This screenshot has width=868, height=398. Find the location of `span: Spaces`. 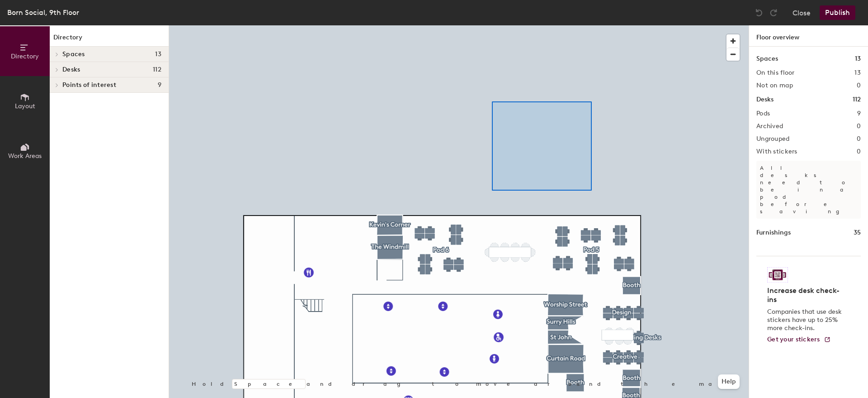

span: Spaces is located at coordinates (74, 54).